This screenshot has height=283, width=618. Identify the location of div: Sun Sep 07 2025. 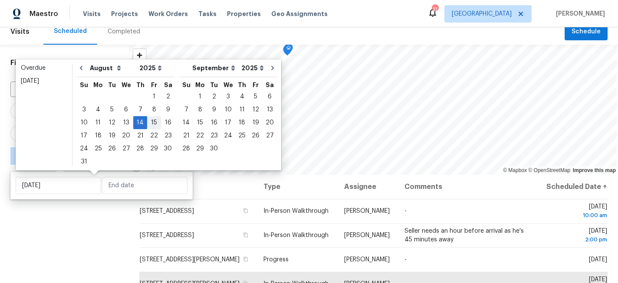
(186, 110).